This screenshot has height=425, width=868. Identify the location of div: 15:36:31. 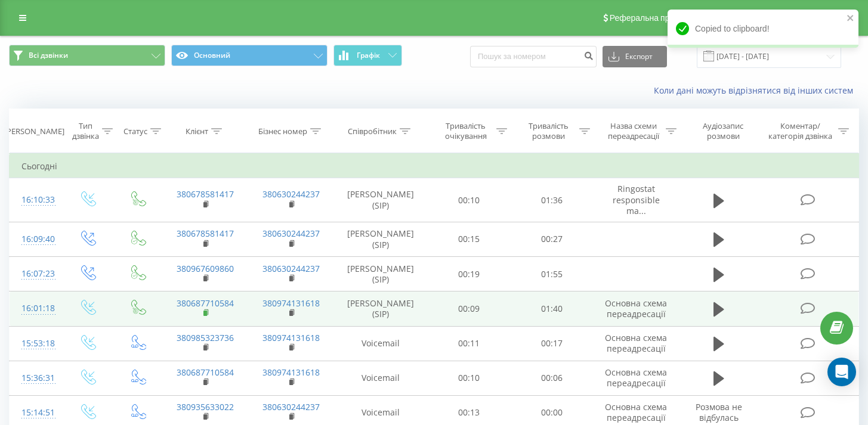
(36, 378).